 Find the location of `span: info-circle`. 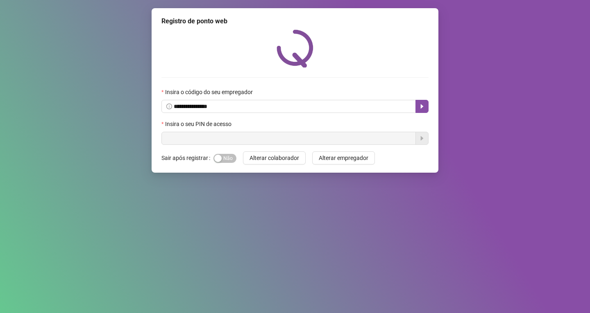

span: info-circle is located at coordinates (169, 106).